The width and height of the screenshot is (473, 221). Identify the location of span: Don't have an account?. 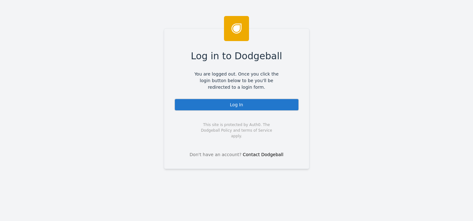
(216, 154).